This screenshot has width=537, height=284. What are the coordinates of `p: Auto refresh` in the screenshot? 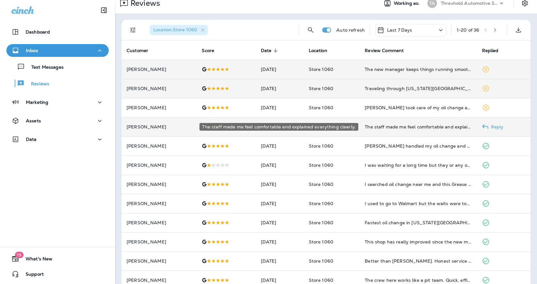 It's located at (350, 30).